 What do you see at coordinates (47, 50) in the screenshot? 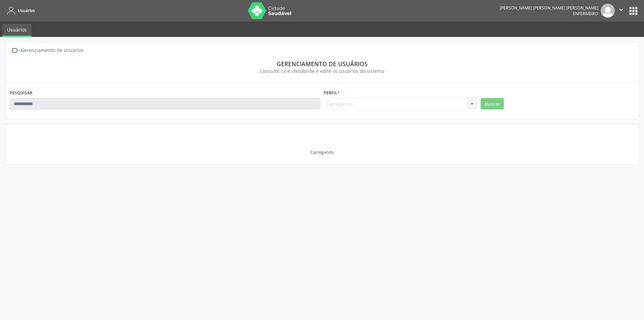
I see `a:  Gerenciamento de Usuários` at bounding box center [47, 50].